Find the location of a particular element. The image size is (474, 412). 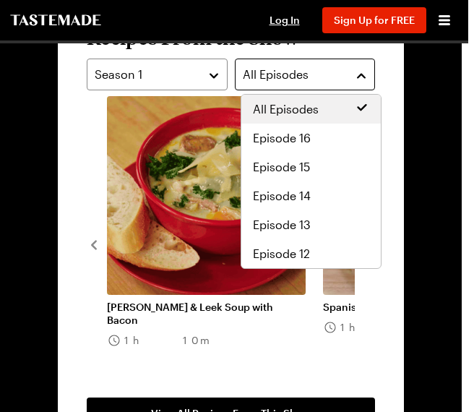

span: Episode 12 is located at coordinates (281, 254).